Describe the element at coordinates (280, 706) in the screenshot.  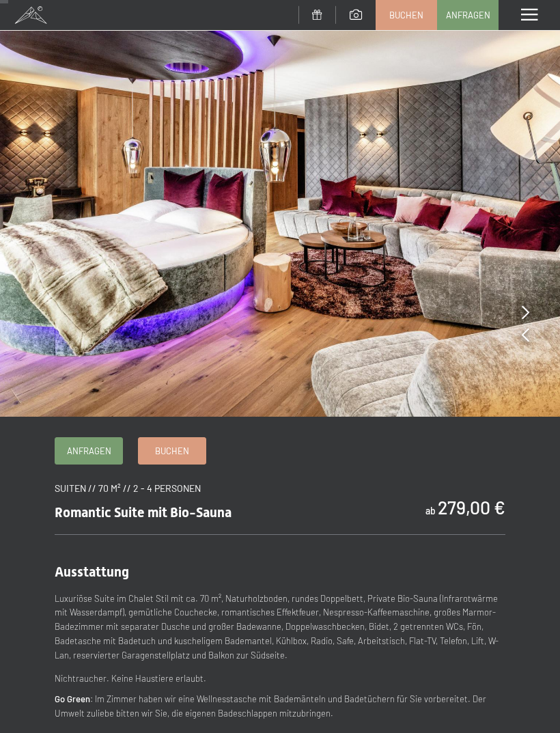
I see `p: : Im Zimmer haben wir eine Wellnesstasche mit Bademänteln und Badetüchern für Sie vorbereitet. De...` at that location.